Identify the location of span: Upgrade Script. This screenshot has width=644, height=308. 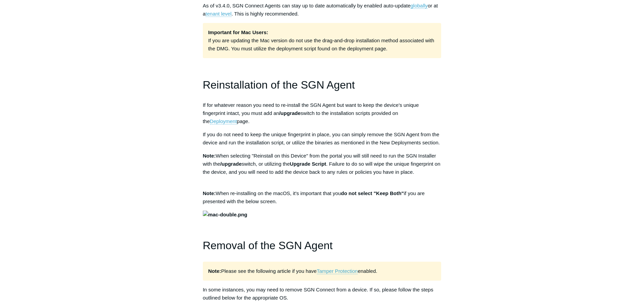
(308, 164).